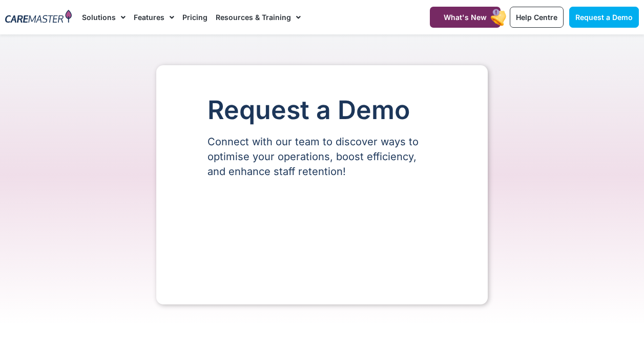 Image resolution: width=644 pixels, height=346 pixels. What do you see at coordinates (465, 17) in the screenshot?
I see `span: What's New` at bounding box center [465, 17].